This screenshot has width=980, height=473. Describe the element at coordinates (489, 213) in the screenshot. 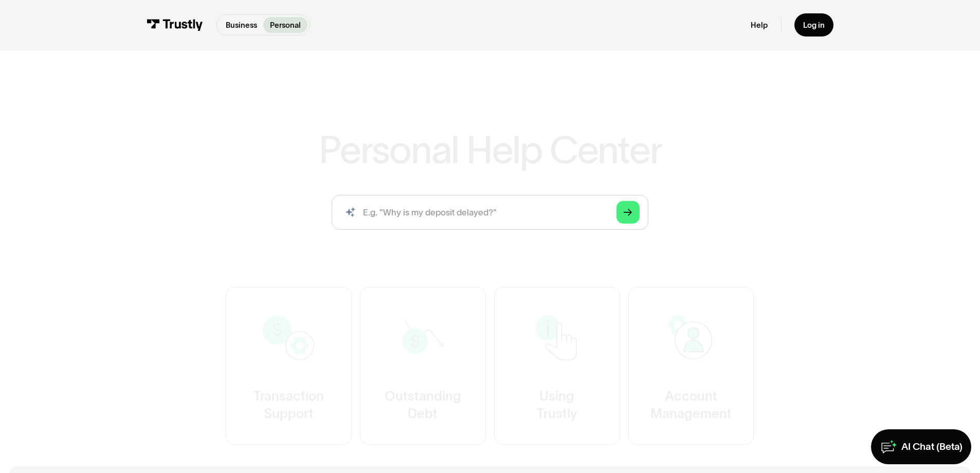

I see `input: search` at that location.